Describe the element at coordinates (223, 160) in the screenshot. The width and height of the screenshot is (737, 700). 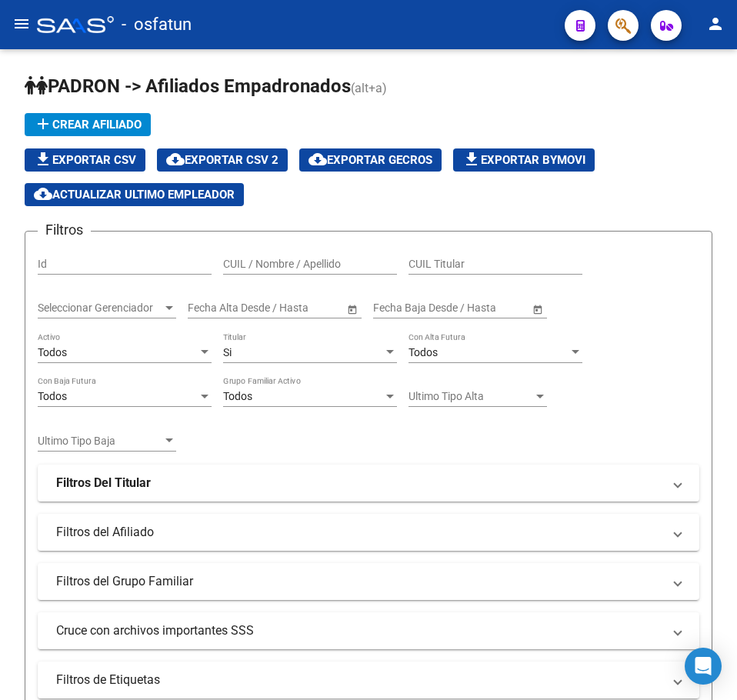
I see `button: Exportar CSV 2` at that location.